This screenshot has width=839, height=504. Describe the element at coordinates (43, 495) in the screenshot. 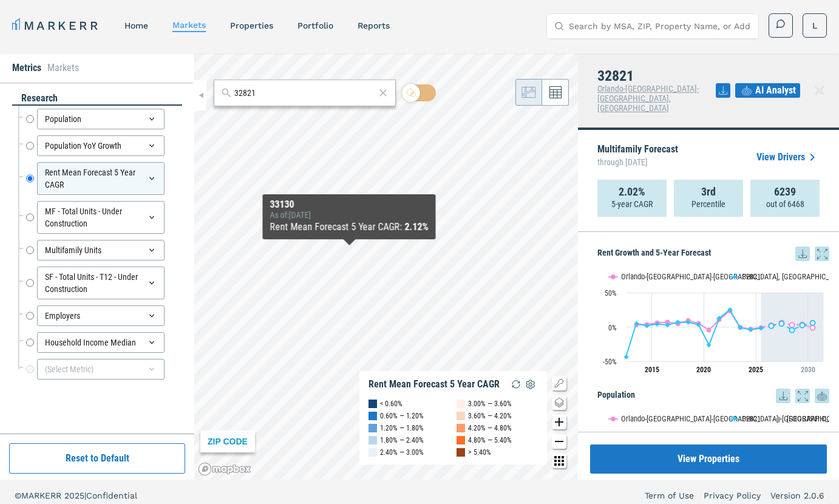

I see `span: MARKERR` at that location.